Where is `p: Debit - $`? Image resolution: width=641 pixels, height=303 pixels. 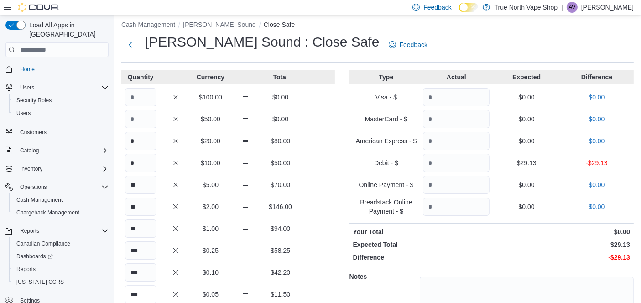
p: Debit - $ is located at coordinates (387, 163).